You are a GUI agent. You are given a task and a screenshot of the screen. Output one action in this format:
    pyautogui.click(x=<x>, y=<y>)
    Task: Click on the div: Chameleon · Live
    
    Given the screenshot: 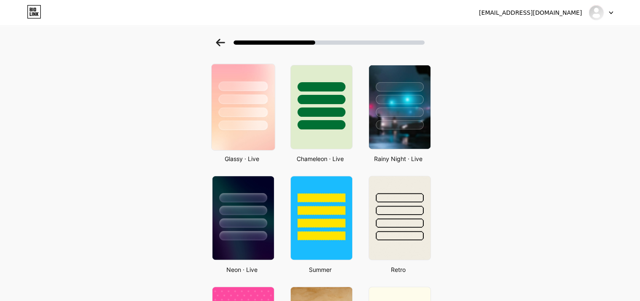 What is the action you would take?
    pyautogui.click(x=320, y=158)
    